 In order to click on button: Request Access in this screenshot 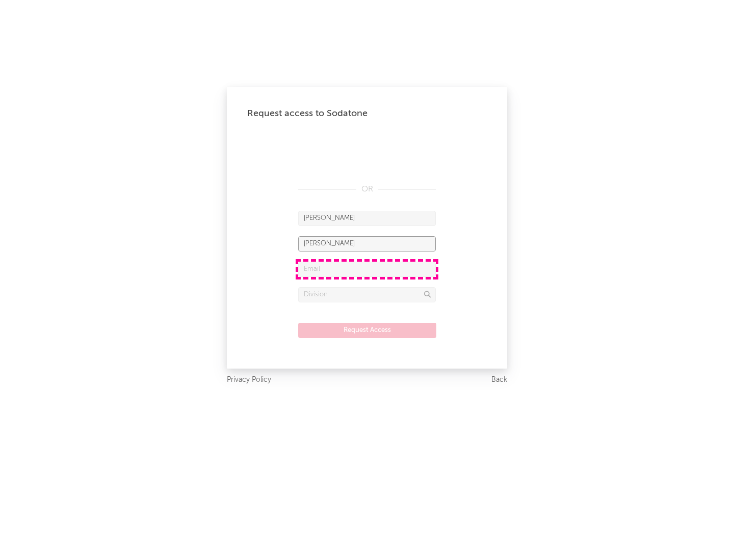, I will do `click(367, 330)`.